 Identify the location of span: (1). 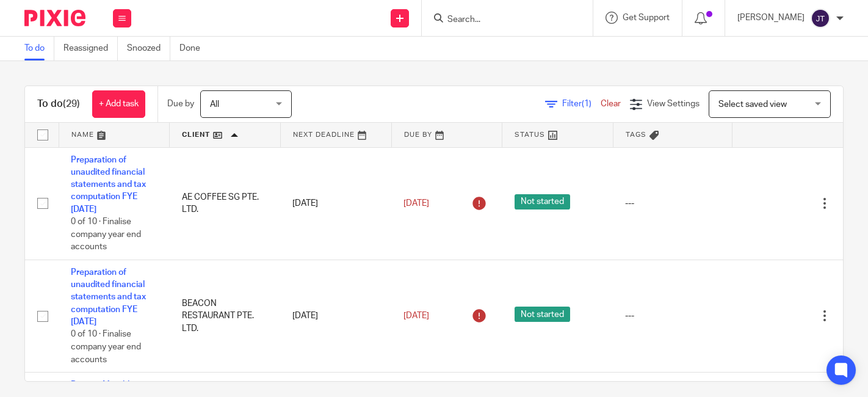
(586, 104).